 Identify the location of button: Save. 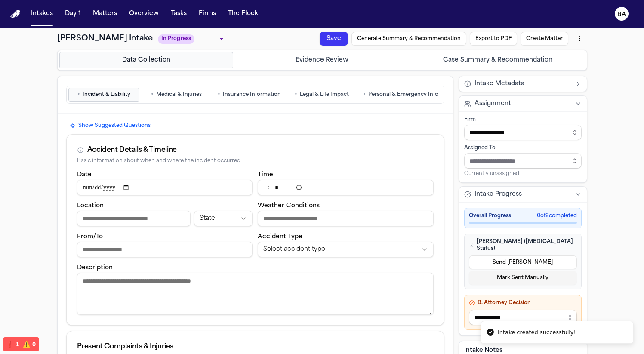
(334, 39).